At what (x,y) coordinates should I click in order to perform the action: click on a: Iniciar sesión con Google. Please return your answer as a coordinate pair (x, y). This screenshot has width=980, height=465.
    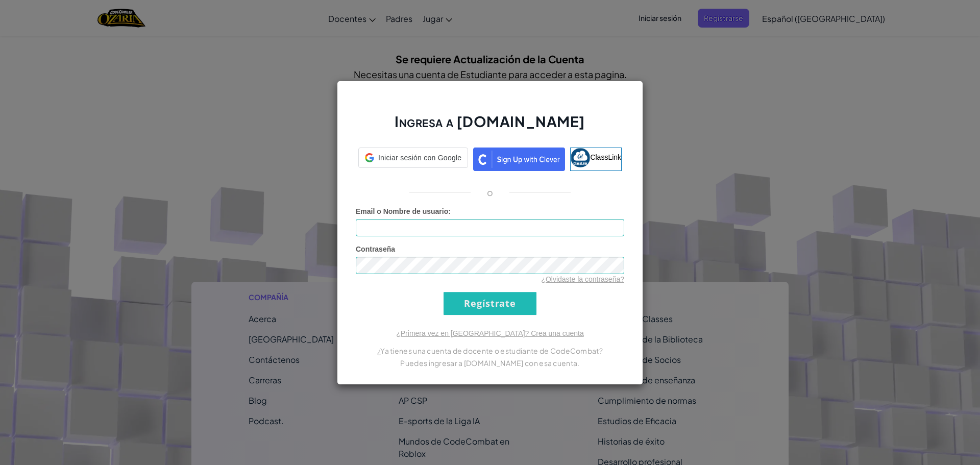
    Looking at the image, I should click on (413, 159).